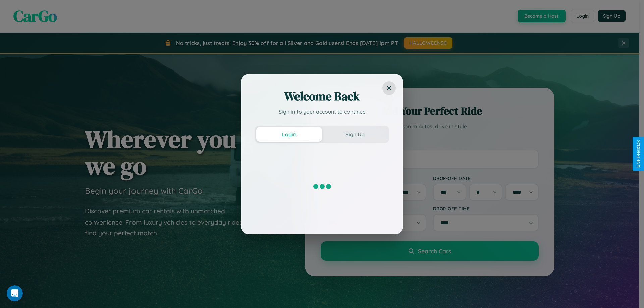 Image resolution: width=644 pixels, height=308 pixels. I want to click on h2: Welcome Back, so click(322, 96).